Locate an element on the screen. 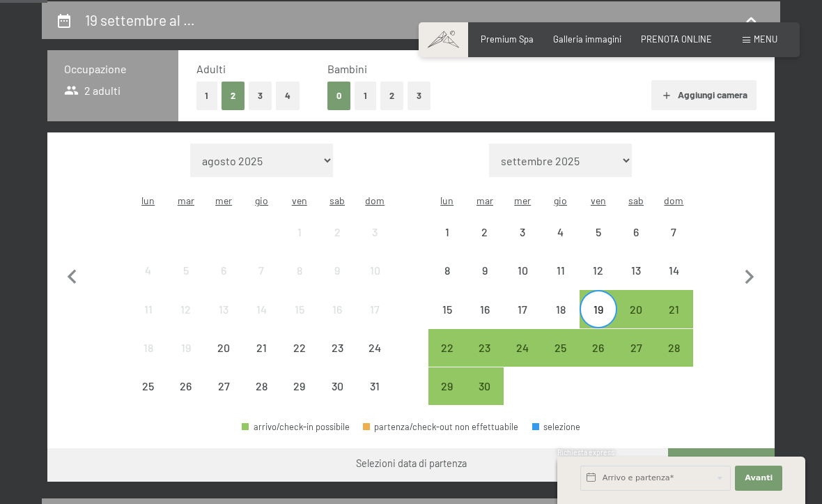 This screenshot has height=504, width=822. div: 20 is located at coordinates (636, 321).